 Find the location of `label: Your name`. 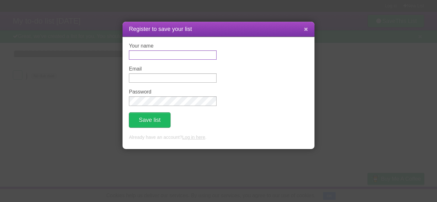

label: Your name is located at coordinates (173, 46).